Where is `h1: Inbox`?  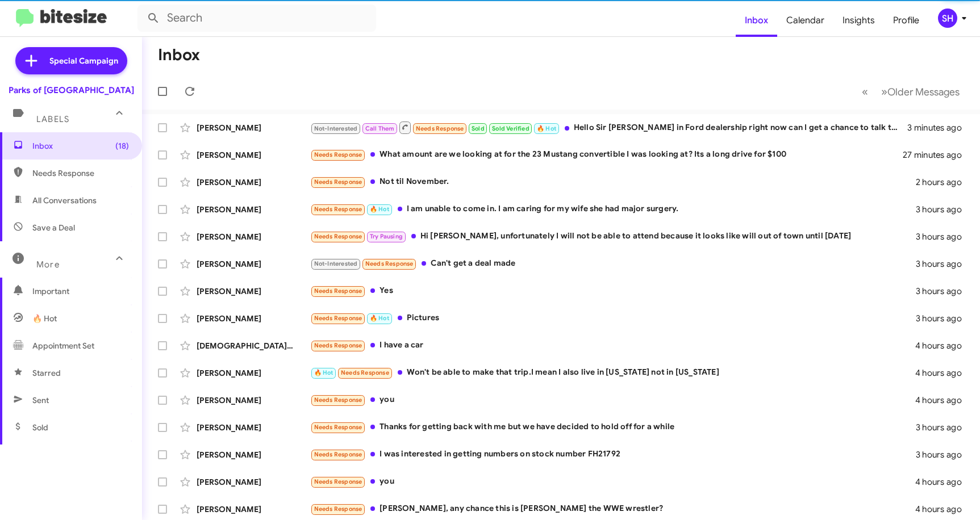 h1: Inbox is located at coordinates (179, 55).